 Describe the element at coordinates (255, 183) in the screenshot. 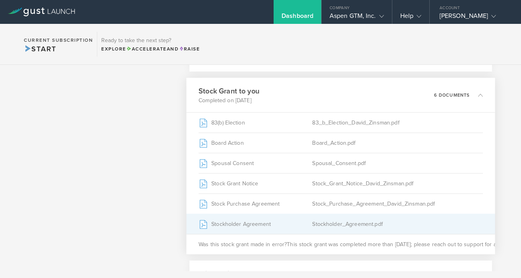

I see `div: Stock Grant Notice` at that location.